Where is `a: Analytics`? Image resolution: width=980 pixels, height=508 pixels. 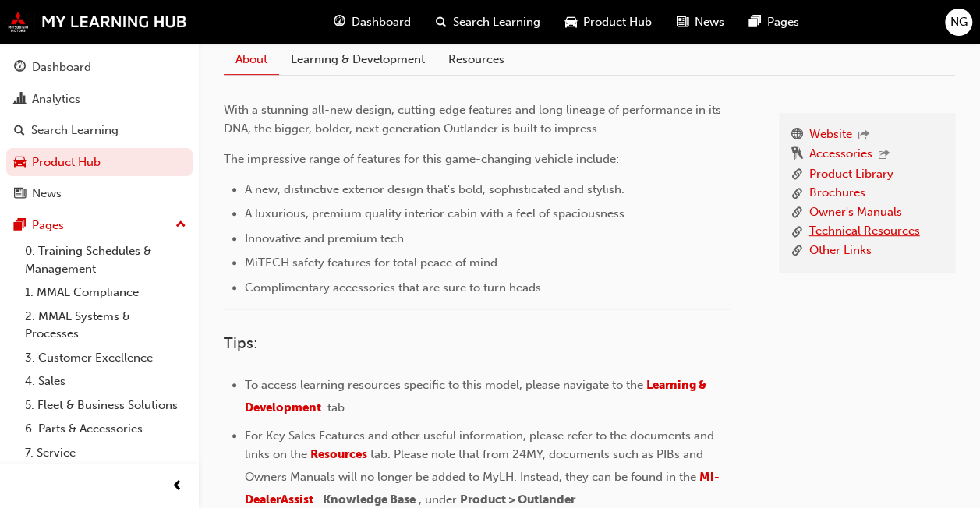 a: Analytics is located at coordinates (99, 99).